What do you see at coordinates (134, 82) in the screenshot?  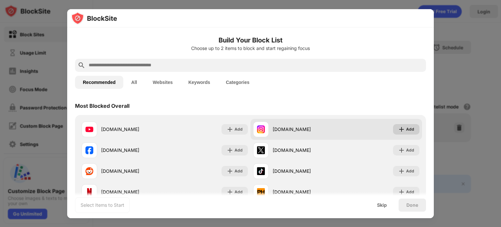 I see `button: All` at bounding box center [134, 82].